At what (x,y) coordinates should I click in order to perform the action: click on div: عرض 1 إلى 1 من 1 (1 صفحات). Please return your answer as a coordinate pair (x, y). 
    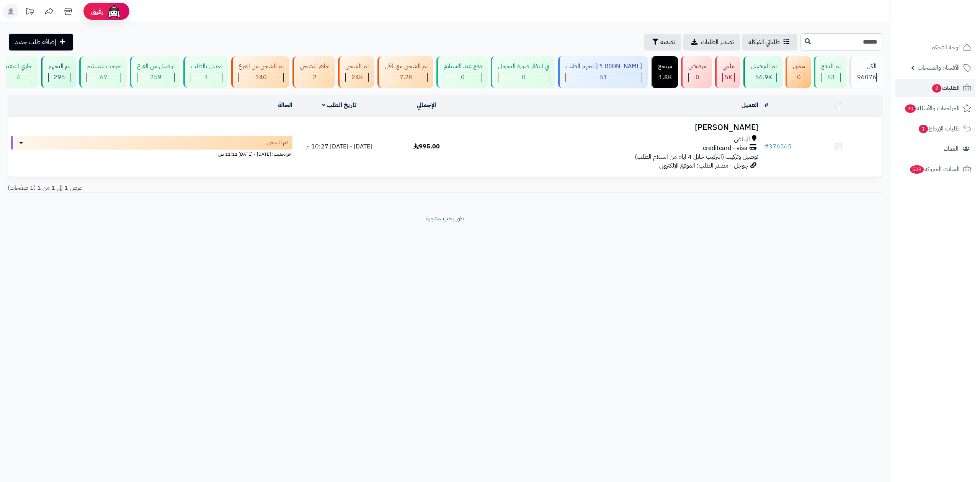
    Looking at the image, I should click on (224, 188).